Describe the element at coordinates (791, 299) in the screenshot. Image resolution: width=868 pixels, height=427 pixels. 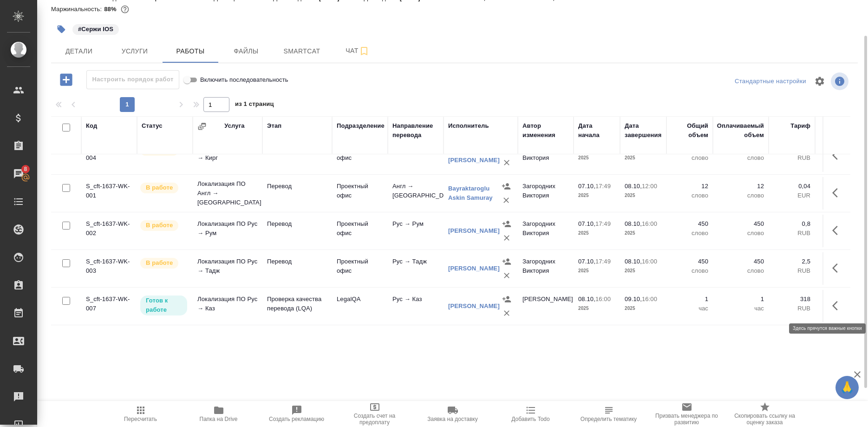
I see `p: 318` at that location.